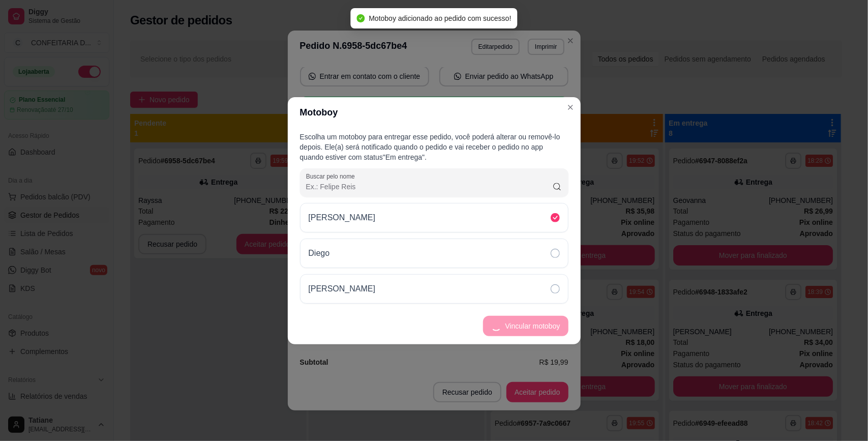 The width and height of the screenshot is (868, 441). What do you see at coordinates (319, 253) in the screenshot?
I see `p: Diego` at bounding box center [319, 253].